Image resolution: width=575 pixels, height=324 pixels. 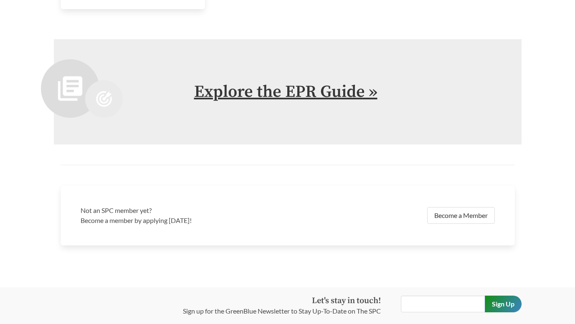 I want to click on a: Explore the EPR Guide », so click(x=285, y=92).